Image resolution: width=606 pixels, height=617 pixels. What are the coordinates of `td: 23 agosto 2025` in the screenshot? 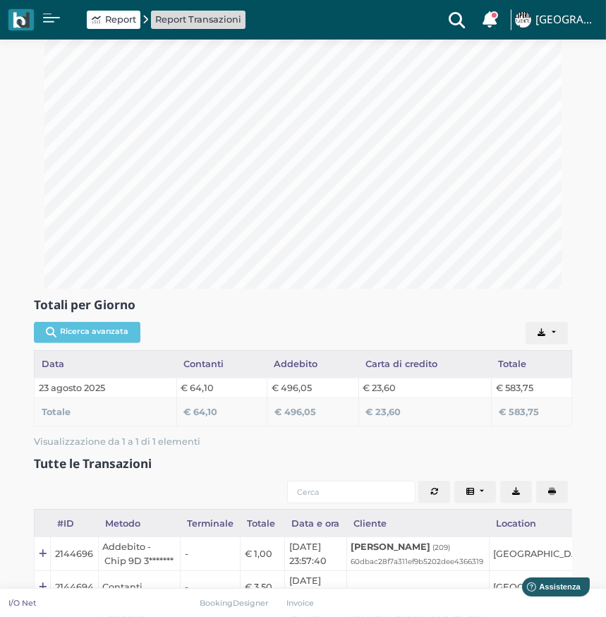 It's located at (106, 387).